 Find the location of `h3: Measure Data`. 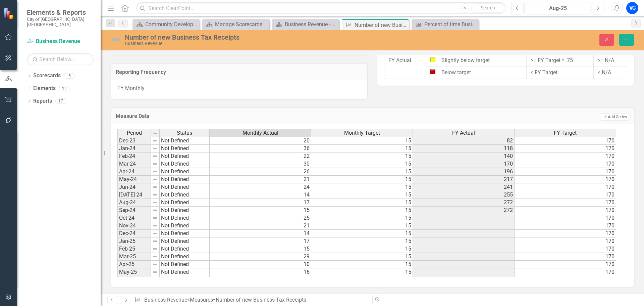

h3: Measure Data is located at coordinates (255, 116).